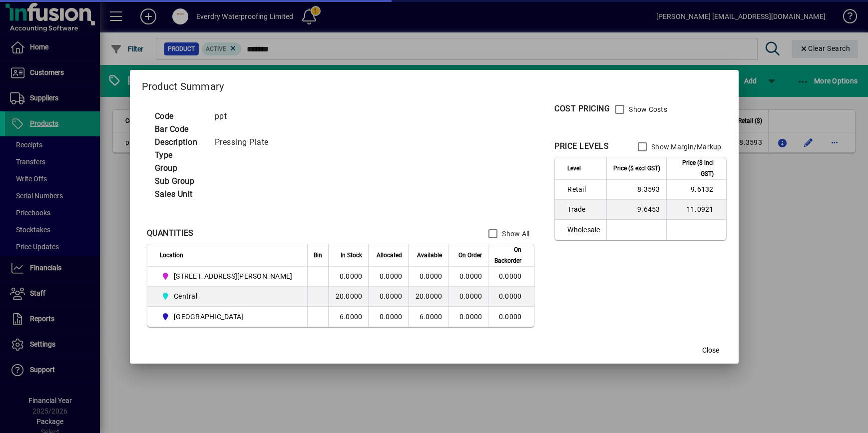 This screenshot has height=433, width=868. I want to click on span: Retail, so click(584, 190).